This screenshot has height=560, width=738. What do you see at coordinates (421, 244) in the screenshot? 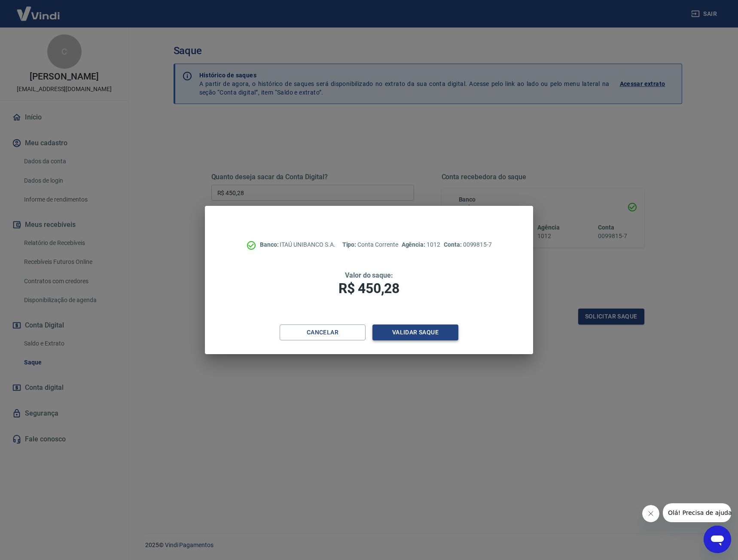
I see `p: 1012` at bounding box center [421, 244].